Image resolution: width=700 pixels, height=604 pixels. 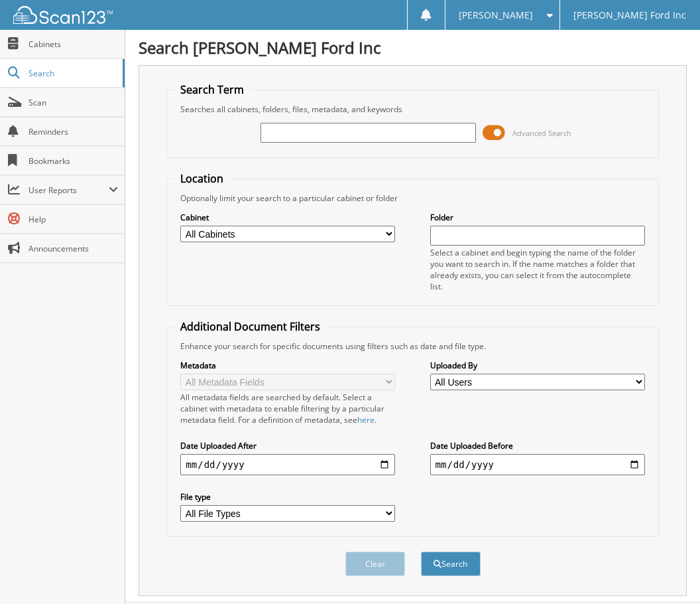 What do you see at coordinates (73, 44) in the screenshot?
I see `span: Cabinets` at bounding box center [73, 44].